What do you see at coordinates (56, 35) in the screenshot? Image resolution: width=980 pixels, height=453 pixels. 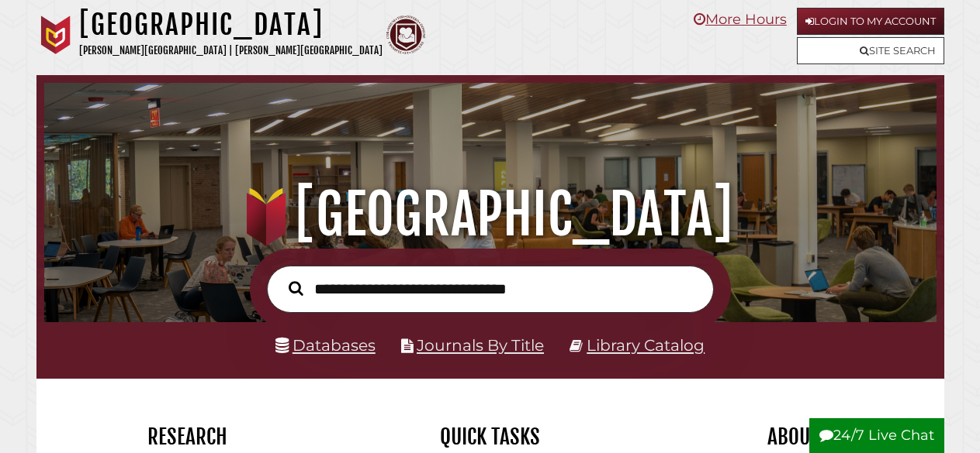 I see `img: Calvin University` at bounding box center [56, 35].